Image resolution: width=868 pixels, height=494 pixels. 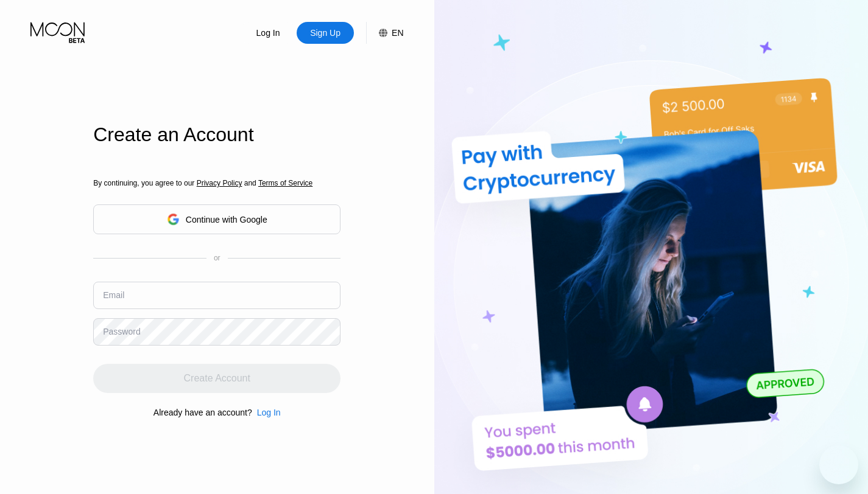 What do you see at coordinates (250, 183) in the screenshot?
I see `span: and` at bounding box center [250, 183].